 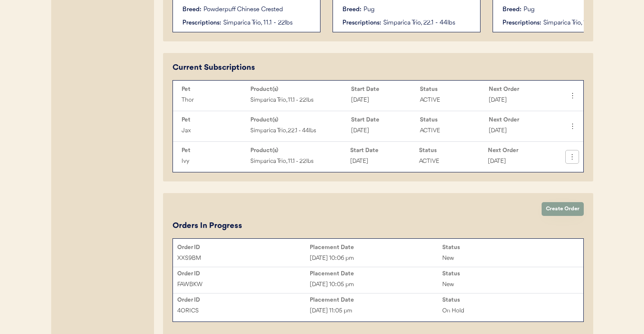 What do you see at coordinates (243, 310) in the screenshot?
I see `div: 4ORICS` at bounding box center [243, 310].